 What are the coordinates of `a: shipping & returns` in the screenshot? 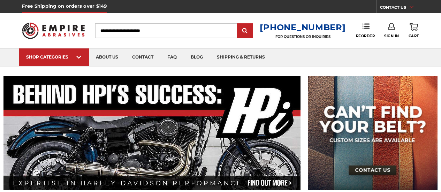 It's located at (241, 57).